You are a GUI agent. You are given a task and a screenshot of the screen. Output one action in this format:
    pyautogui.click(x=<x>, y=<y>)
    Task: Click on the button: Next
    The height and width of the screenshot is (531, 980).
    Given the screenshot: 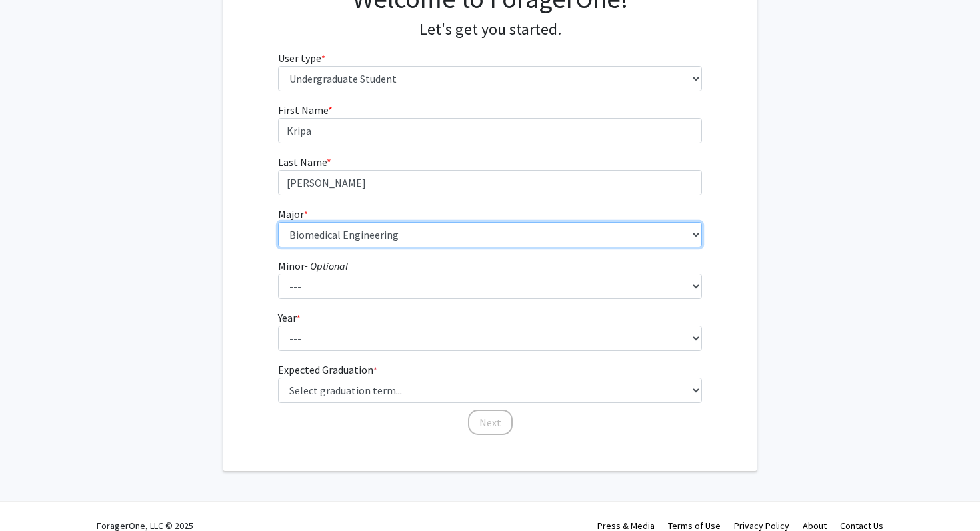 What is the action you would take?
    pyautogui.click(x=490, y=422)
    